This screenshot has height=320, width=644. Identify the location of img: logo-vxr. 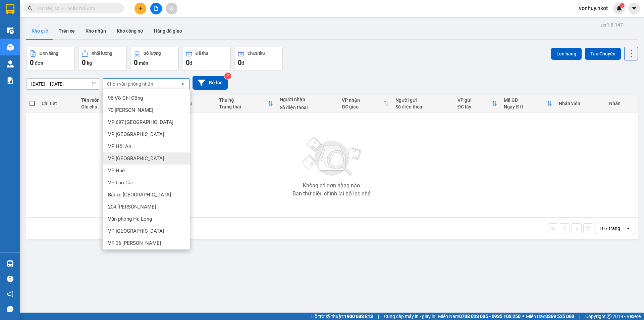
(10, 10).